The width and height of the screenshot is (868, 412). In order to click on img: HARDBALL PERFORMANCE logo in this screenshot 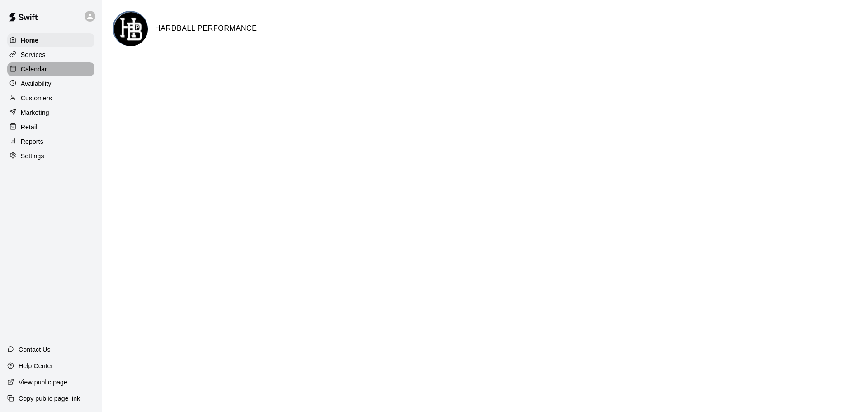, I will do `click(131, 29)`.